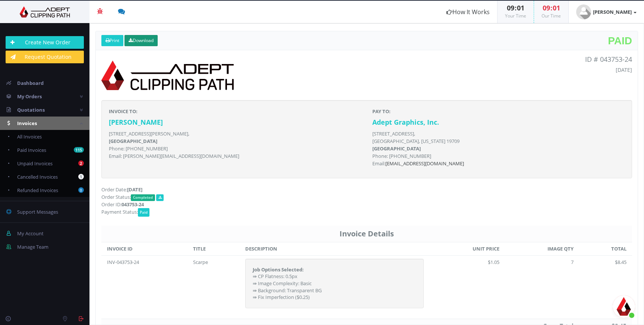 The height and width of the screenshot is (325, 644). What do you see at coordinates (606, 287) in the screenshot?
I see `td: $8.45` at bounding box center [606, 287].